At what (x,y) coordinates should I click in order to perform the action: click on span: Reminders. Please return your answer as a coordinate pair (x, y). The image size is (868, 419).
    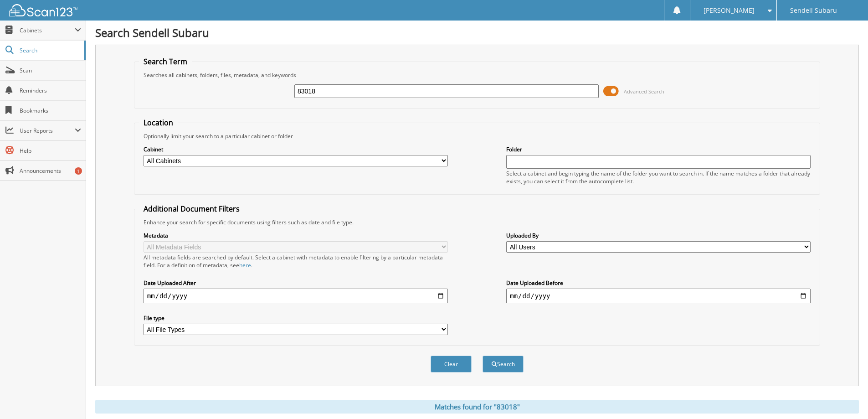
    Looking at the image, I should click on (50, 90).